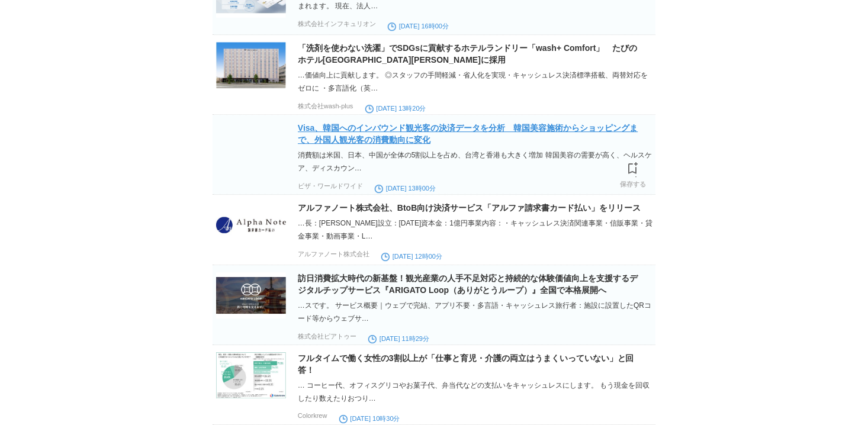  Describe the element at coordinates (468, 285) in the screenshot. I see `a: 訪日消費拡大時代の新基盤！観光産業の人手不足対応と持続的な体験価値向上を支援するデジタルチップサービス『ARIGATO Loop（ありがとうループ）』全国で本格展開へ` at that location.